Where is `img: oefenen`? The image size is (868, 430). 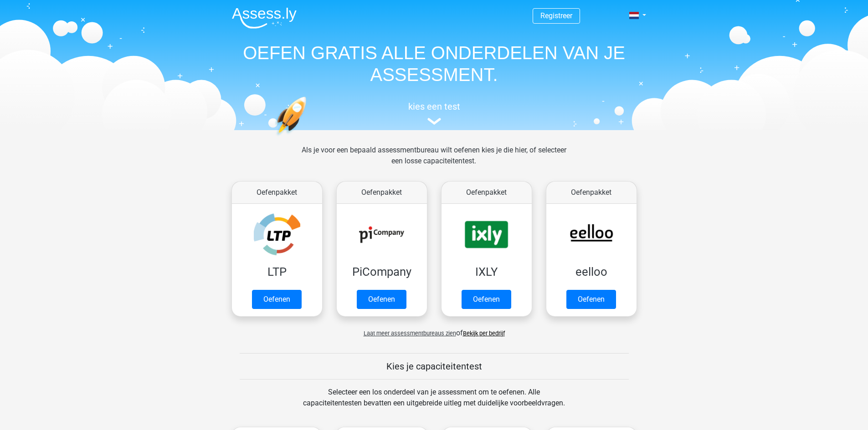 img: oefenen is located at coordinates (308, 137).